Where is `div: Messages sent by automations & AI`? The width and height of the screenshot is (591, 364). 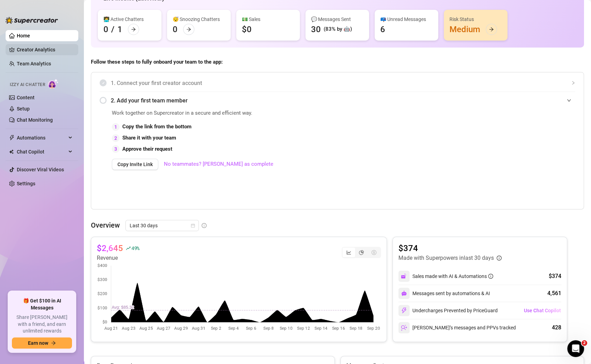
div: Messages sent by automations & AI is located at coordinates (445, 293).